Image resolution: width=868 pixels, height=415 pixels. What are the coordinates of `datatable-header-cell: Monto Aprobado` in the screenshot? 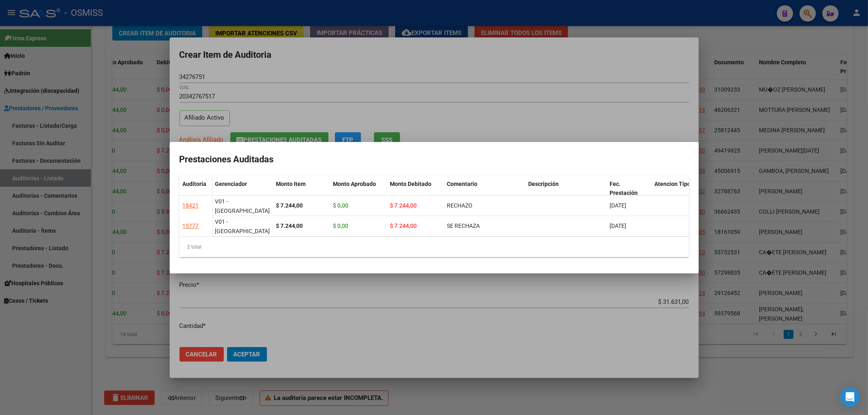 It's located at (358, 192).